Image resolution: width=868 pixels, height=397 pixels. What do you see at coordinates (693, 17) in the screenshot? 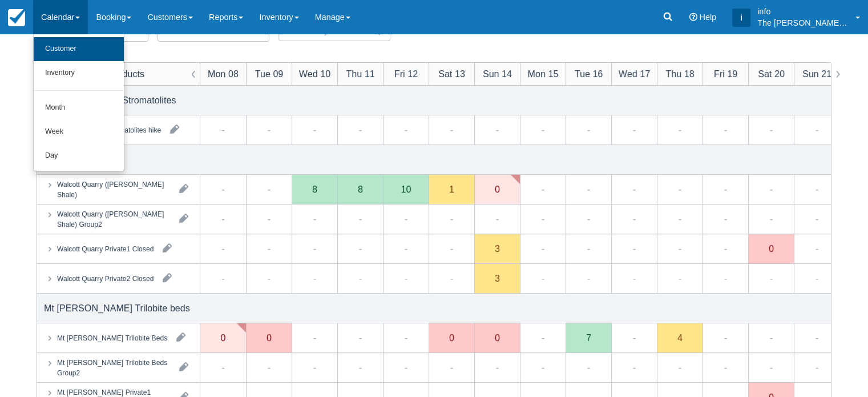
I see `i: Help` at bounding box center [693, 17].